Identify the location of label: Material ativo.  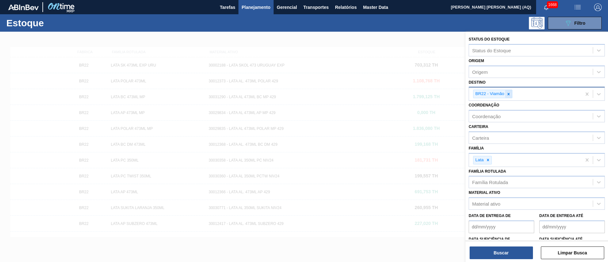
(484, 192).